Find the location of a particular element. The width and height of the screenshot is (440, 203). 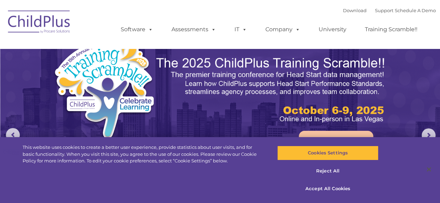

button: Reject All is located at coordinates (328, 171).